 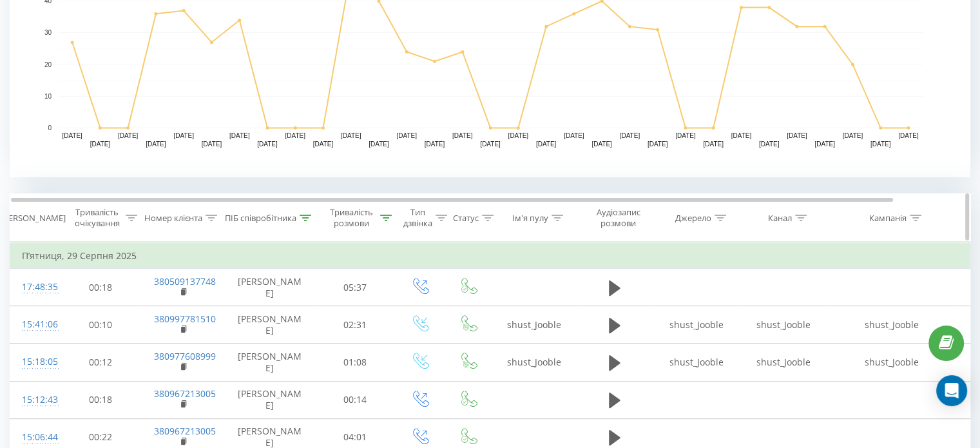 I want to click on text: 30, so click(x=49, y=33).